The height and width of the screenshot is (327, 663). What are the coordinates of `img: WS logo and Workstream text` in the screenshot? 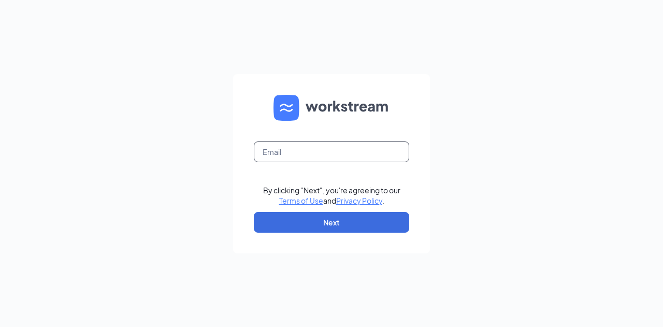 It's located at (331, 108).